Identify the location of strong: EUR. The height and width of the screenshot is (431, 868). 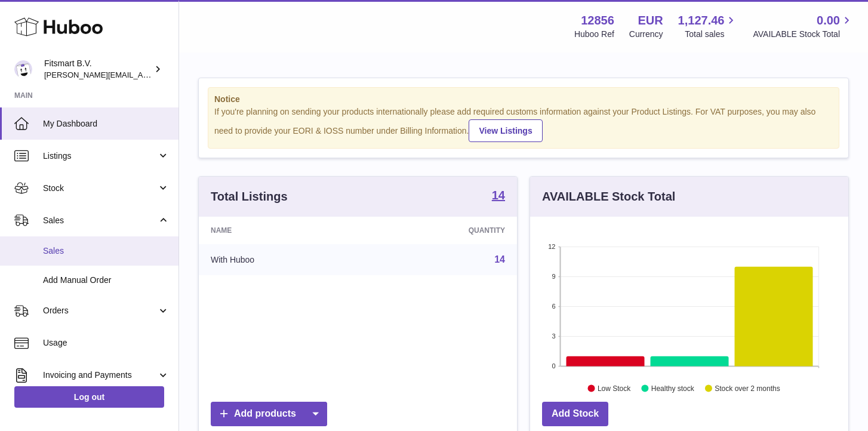
(650, 20).